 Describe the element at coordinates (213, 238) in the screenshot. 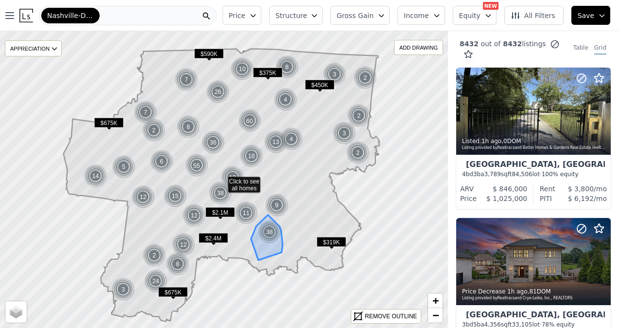

I see `span: $2.4M` at that location.